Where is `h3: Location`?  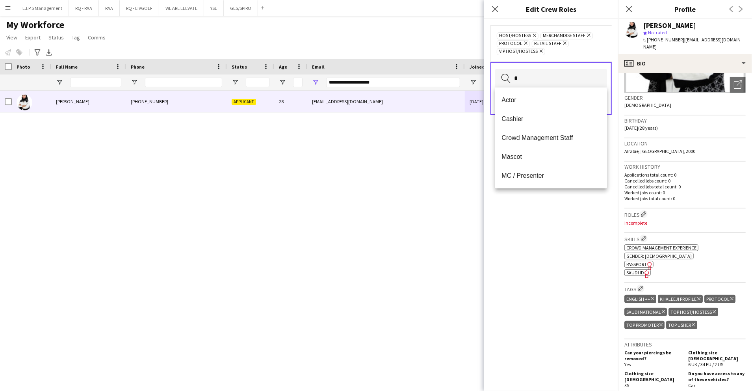
h3: Location is located at coordinates (685, 143).